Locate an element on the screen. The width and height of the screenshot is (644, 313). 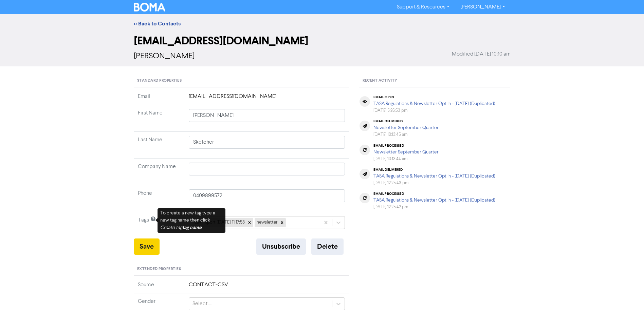
td: CONTACT-CSV is located at coordinates (267, 287).